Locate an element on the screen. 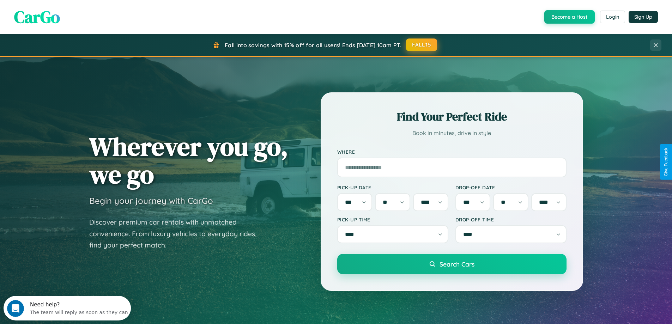  button: Login is located at coordinates (612, 17).